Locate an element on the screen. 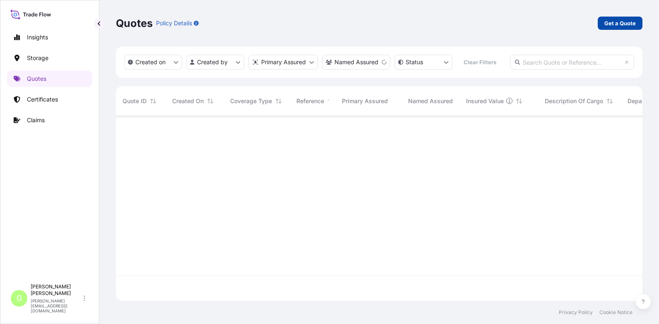  p: Storage is located at coordinates (38, 58).